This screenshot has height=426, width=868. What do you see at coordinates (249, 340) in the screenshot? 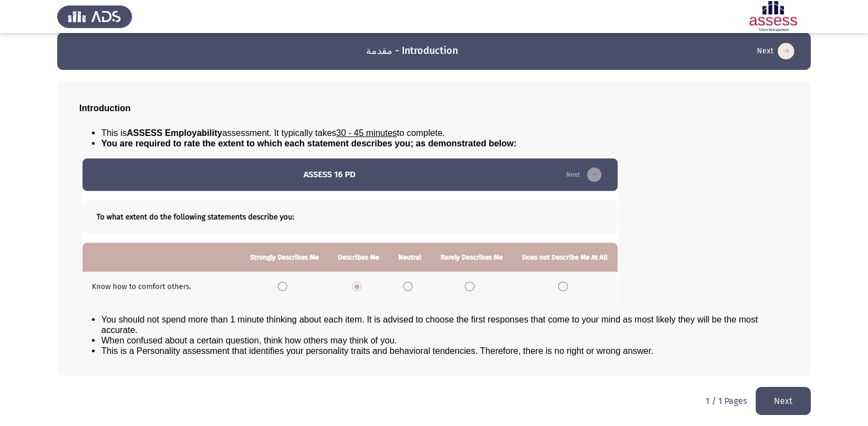
I see `span: When confused about a certain question, think how others may think of you.` at bounding box center [249, 340].